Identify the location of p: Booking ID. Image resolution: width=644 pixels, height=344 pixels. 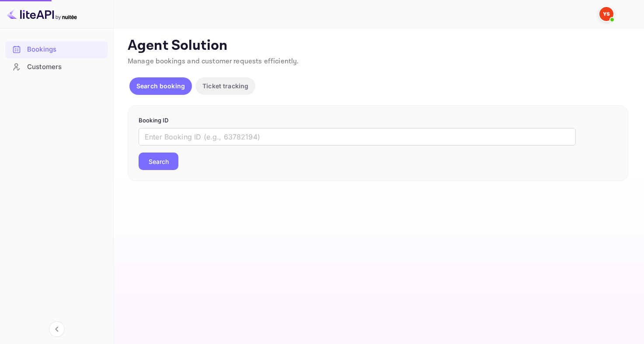
(377, 120).